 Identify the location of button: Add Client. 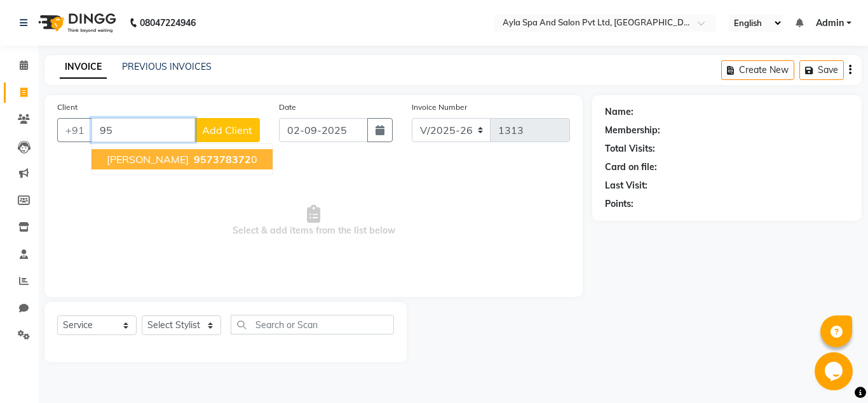
(227, 130).